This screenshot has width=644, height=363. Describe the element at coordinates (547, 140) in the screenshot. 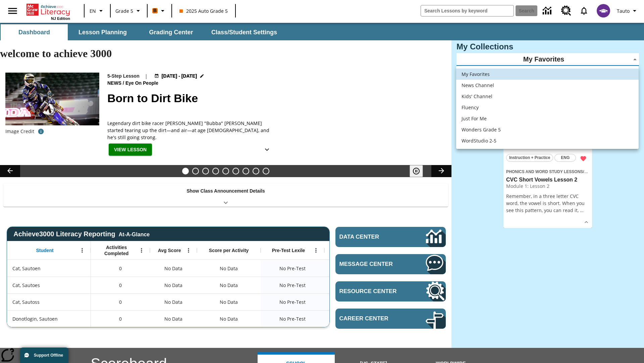

I see `li: WordStudio 2-5` at that location.